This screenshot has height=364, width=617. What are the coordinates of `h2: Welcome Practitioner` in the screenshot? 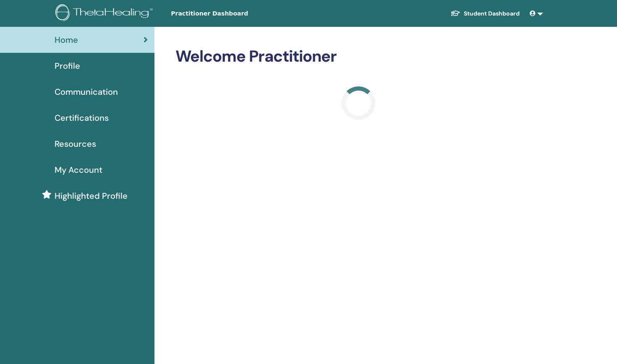 It's located at (359, 56).